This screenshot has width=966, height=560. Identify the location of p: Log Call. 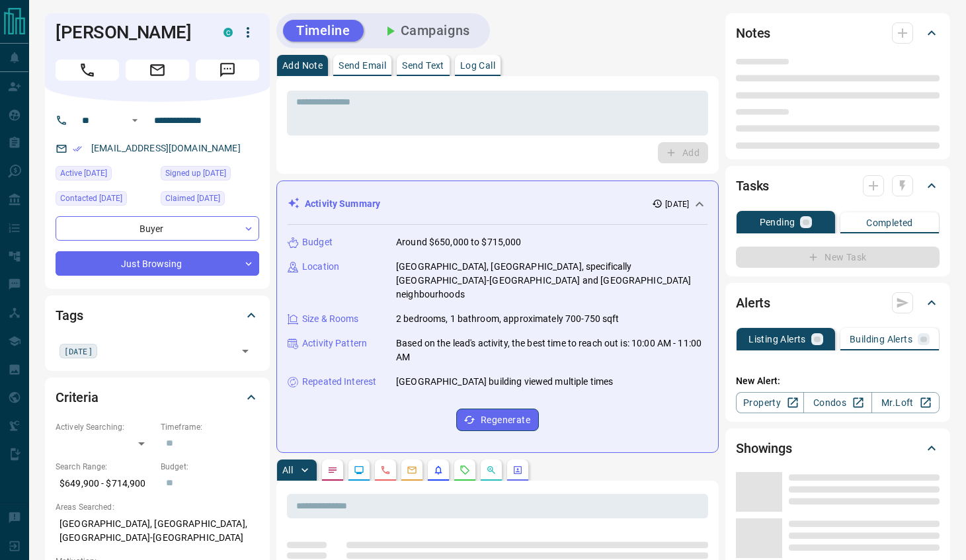
(477, 65).